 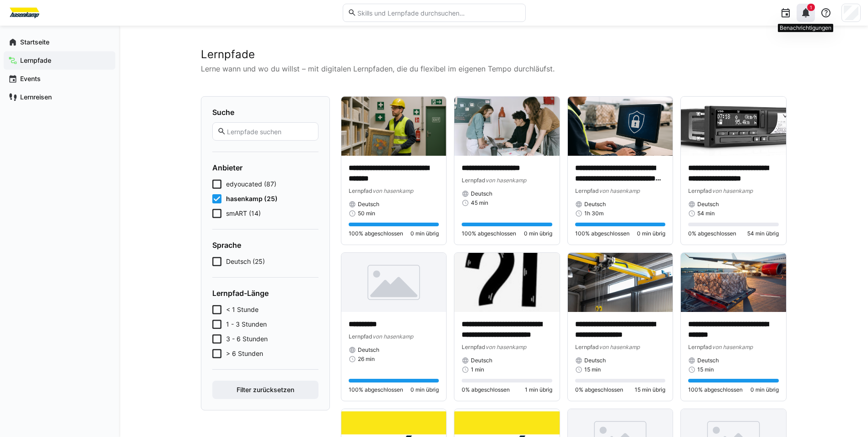 What do you see at coordinates (247, 339) in the screenshot?
I see `span: 3 - 6 Stunden` at bounding box center [247, 339].